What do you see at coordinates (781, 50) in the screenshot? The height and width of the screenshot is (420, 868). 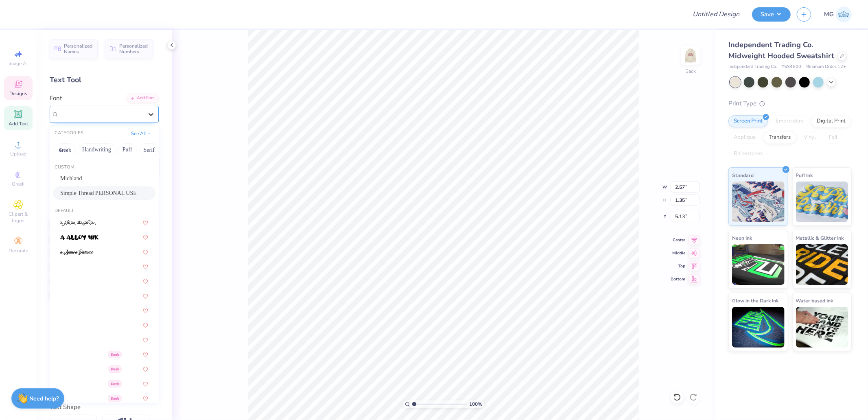 I see `span: Independent Trading Co. Midweight Hooded Sweatshirt` at bounding box center [781, 50].